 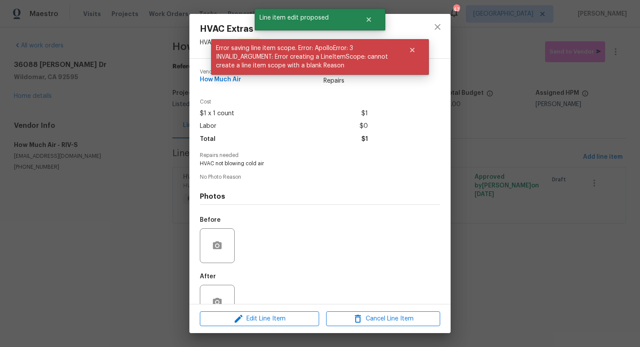 What do you see at coordinates (456, 10) in the screenshot?
I see `div: 43` at bounding box center [456, 10].